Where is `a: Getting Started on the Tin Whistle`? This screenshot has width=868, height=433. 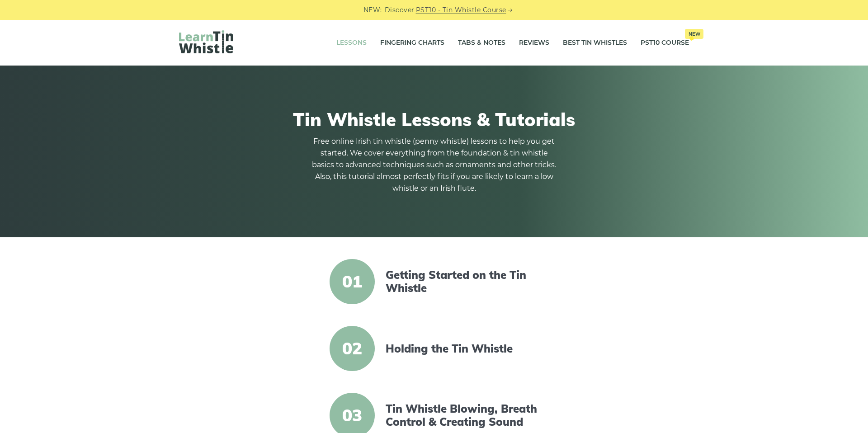 a: Getting Started on the Tin Whistle is located at coordinates (463, 281).